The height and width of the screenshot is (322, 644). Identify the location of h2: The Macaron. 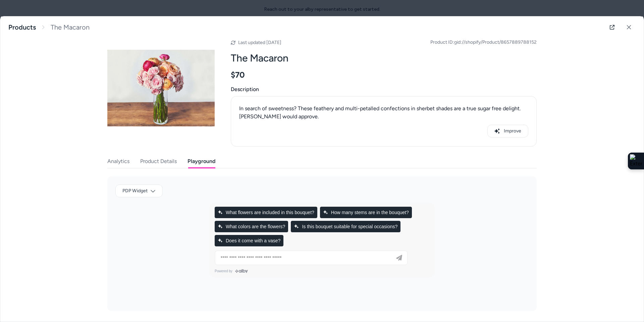
(384, 58).